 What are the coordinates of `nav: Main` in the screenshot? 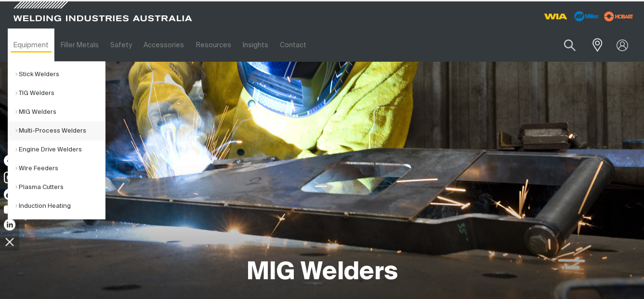 It's located at (243, 45).